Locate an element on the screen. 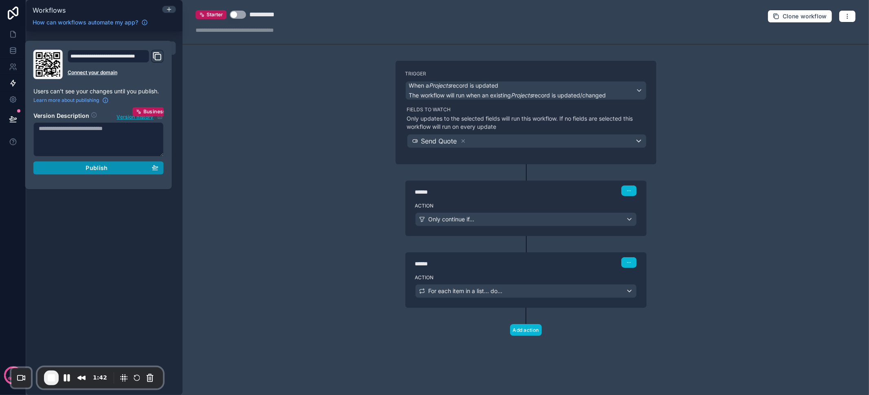 This screenshot has height=395, width=869. button: For each item in a list... do... is located at coordinates (526, 291).